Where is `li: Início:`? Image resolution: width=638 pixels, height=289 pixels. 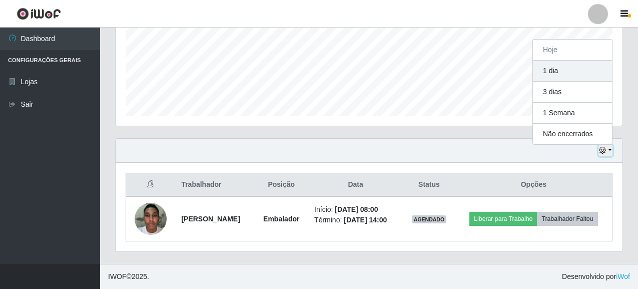 li: Início: is located at coordinates (355, 209).